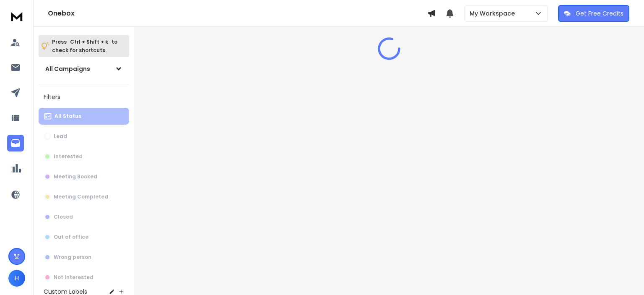 The image size is (644, 295). What do you see at coordinates (494, 13) in the screenshot?
I see `p: My Workspace` at bounding box center [494, 13].